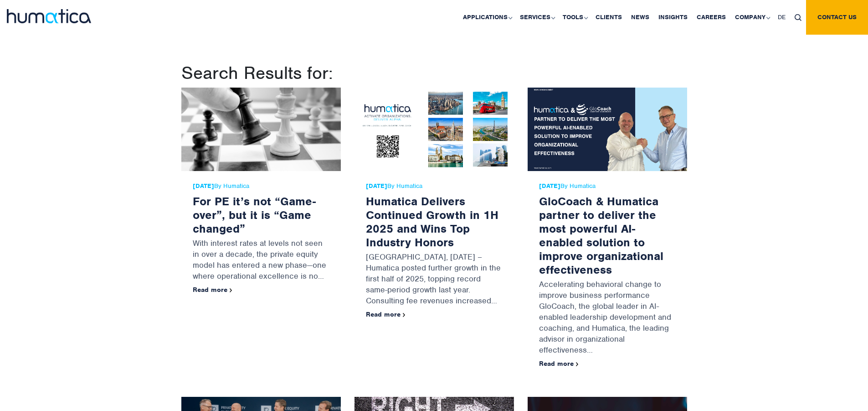  Describe the element at coordinates (601, 235) in the screenshot. I see `a: GloCoach & Humatica partner to deliver the most powerful AI-enabled solution to improve organizat...` at that location.